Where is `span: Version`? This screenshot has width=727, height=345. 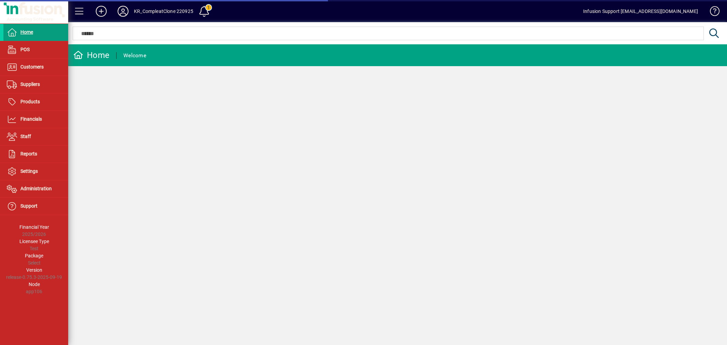
span: Version is located at coordinates (34, 270).